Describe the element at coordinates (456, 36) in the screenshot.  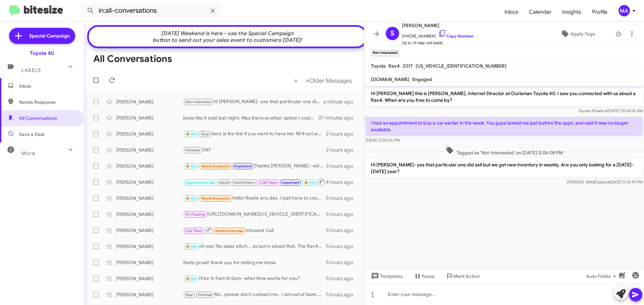
I see `a: Copy Number` at that location.